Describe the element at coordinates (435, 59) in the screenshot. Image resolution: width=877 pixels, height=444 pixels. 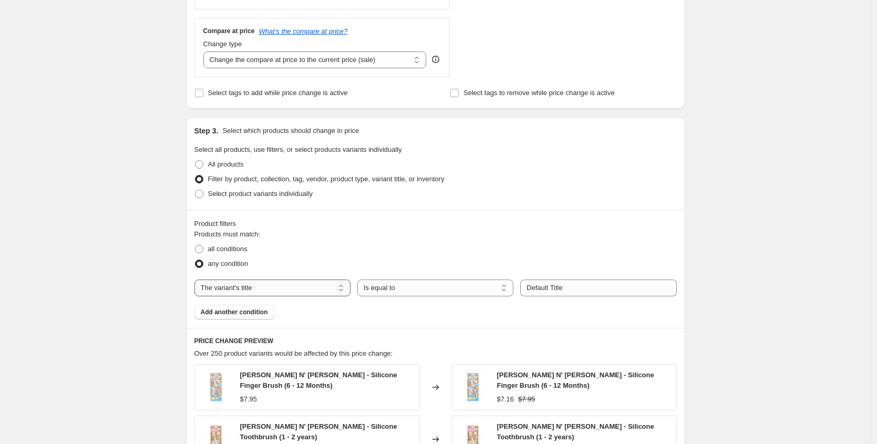
I see `div: help` at that location.